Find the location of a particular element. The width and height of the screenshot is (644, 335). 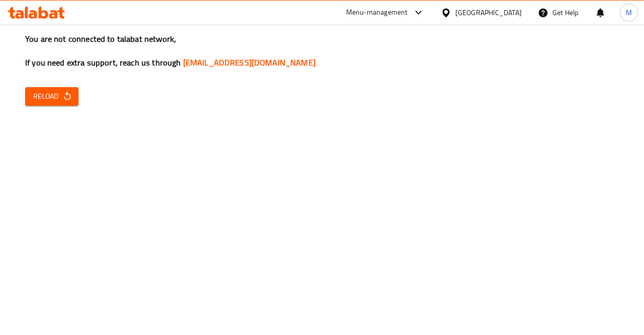

span: M is located at coordinates (629, 13).